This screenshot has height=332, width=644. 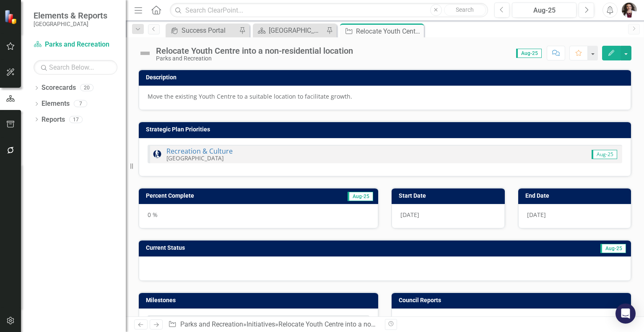 What do you see at coordinates (261, 324) in the screenshot?
I see `a: Initiatives` at bounding box center [261, 324].